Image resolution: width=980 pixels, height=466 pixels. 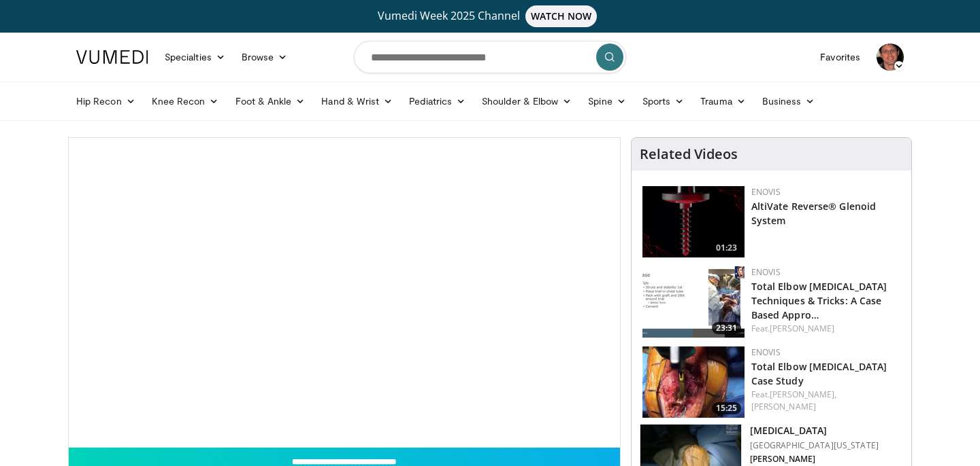 What do you see at coordinates (694, 302) in the screenshot?
I see `a: 23:31` at bounding box center [694, 302].